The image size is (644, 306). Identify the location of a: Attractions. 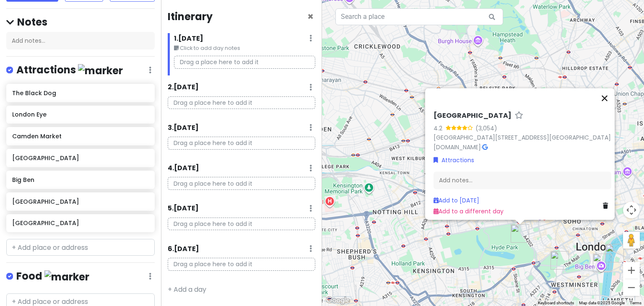
(454, 160).